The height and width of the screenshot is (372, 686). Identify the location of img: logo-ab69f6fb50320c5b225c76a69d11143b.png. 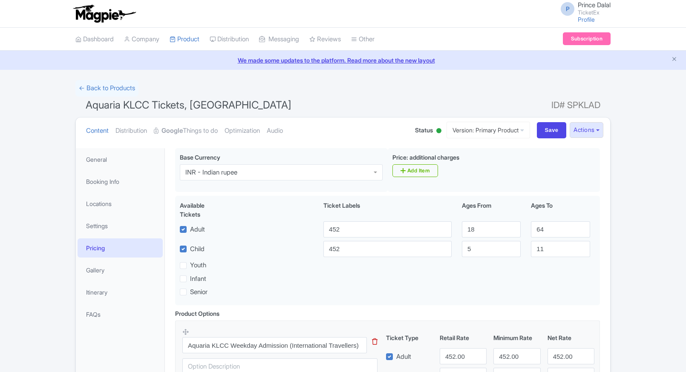
(104, 14).